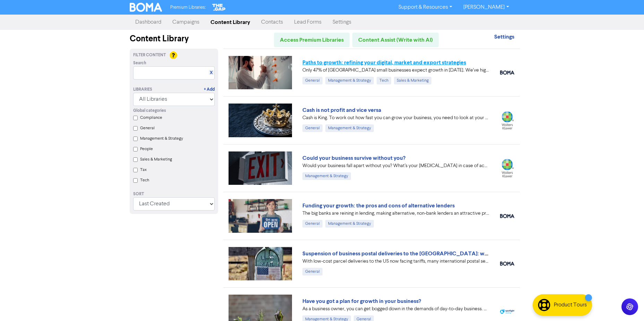 The height and width of the screenshot is (321, 644). What do you see at coordinates (174, 111) in the screenshot?
I see `div: Global categories` at bounding box center [174, 111].